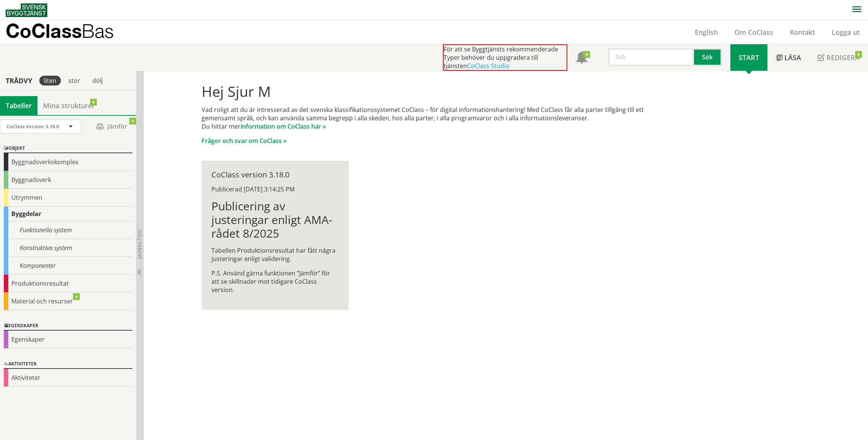 The height and width of the screenshot is (440, 868). I want to click on a: Mina strukturer, so click(69, 106).